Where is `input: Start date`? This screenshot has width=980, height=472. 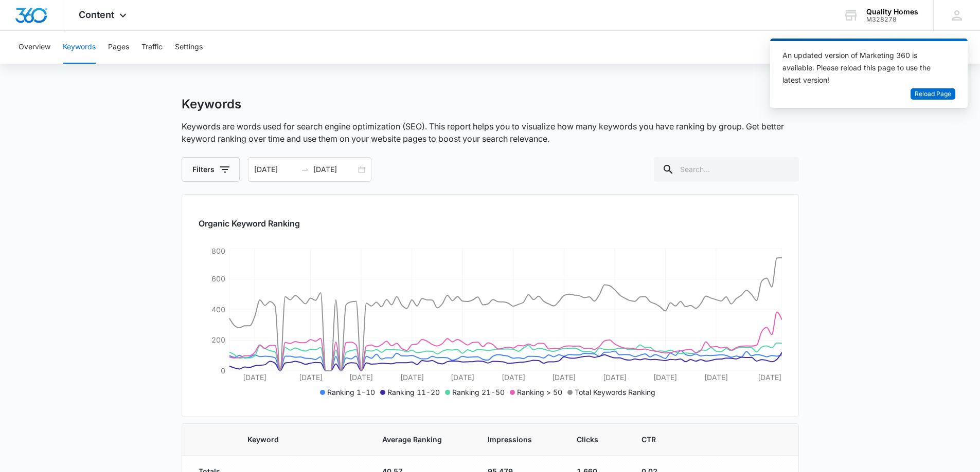 input: Start date is located at coordinates (276, 170).